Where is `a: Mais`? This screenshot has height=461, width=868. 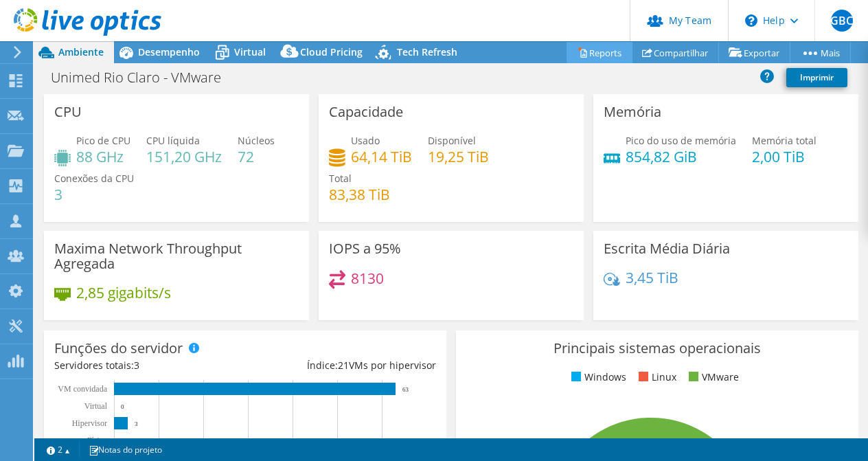 a: Mais is located at coordinates (820, 52).